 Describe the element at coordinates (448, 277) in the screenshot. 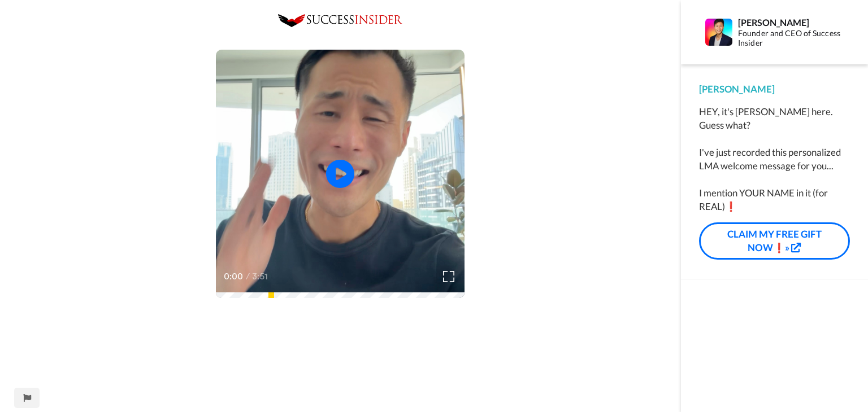

I see `img: Full screen` at that location.